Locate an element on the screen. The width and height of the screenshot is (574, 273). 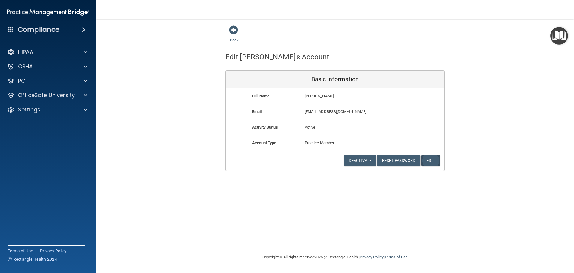
p: Settings is located at coordinates (29, 110).